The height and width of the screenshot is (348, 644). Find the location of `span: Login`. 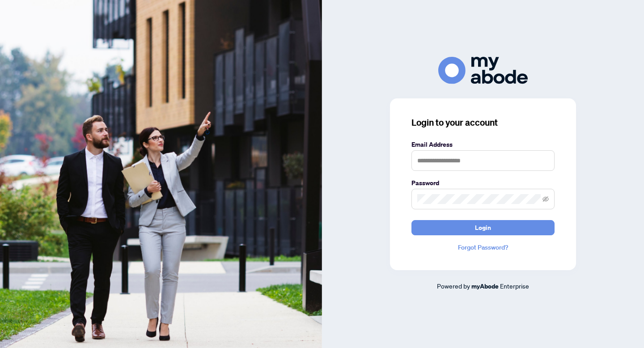

span: Login is located at coordinates (483, 228).